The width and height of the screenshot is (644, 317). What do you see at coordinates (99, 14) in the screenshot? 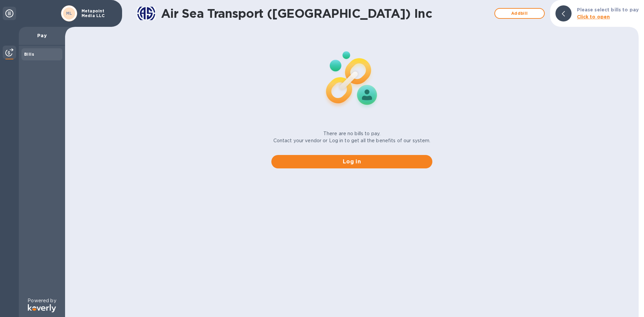
I see `p: Metapoint Media LLC` at bounding box center [99, 14].